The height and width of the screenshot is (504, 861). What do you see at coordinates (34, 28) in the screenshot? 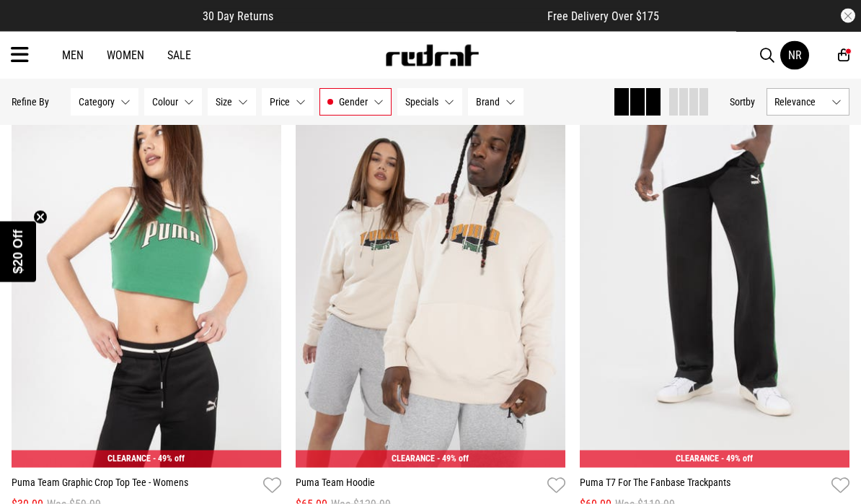
I see `button: Open LiveChat chat widget` at bounding box center [34, 28].